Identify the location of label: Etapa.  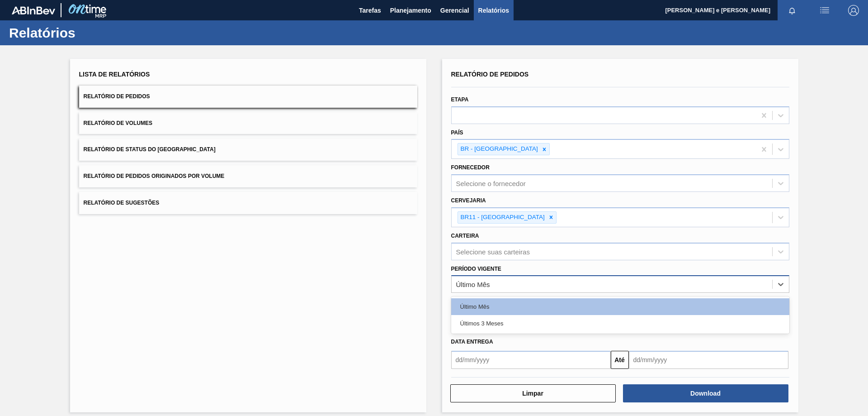
(460, 99).